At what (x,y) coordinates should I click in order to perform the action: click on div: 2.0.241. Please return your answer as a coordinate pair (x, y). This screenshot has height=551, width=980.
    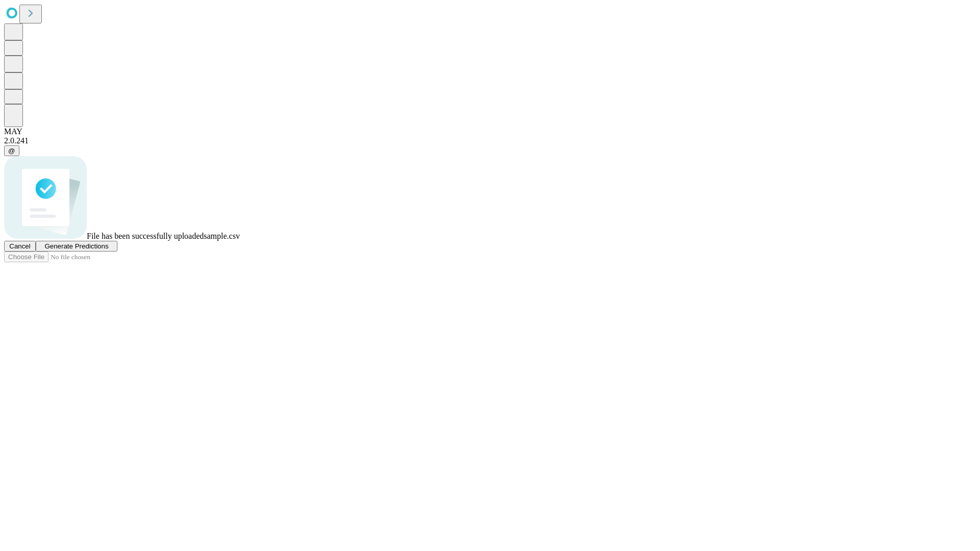
    Looking at the image, I should click on (490, 141).